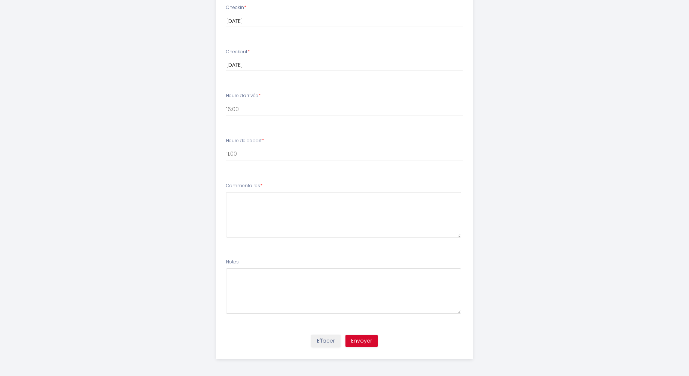 The height and width of the screenshot is (376, 689). Describe the element at coordinates (361, 341) in the screenshot. I see `button: Envoyer` at that location.